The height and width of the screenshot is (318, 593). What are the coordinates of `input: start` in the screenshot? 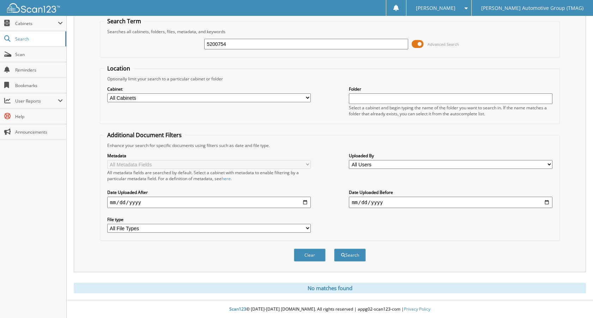 It's located at (209, 202).